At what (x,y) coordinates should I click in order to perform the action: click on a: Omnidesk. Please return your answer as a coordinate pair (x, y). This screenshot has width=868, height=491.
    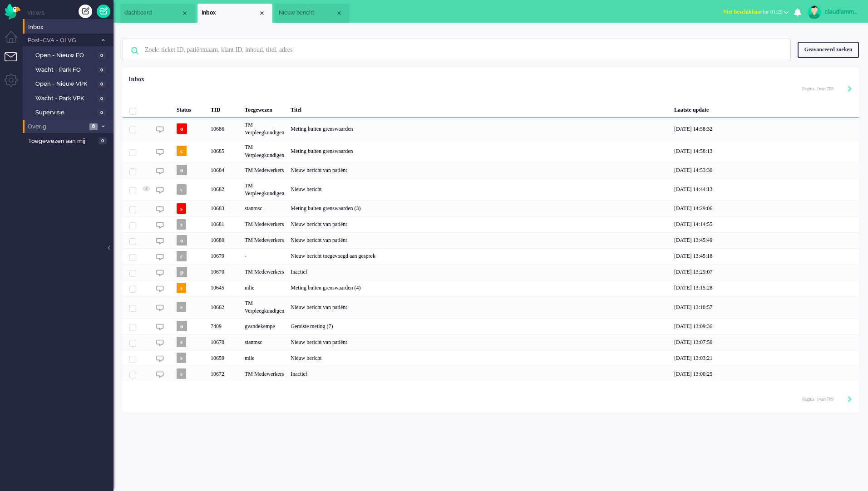
    Looking at the image, I should click on (12, 9).